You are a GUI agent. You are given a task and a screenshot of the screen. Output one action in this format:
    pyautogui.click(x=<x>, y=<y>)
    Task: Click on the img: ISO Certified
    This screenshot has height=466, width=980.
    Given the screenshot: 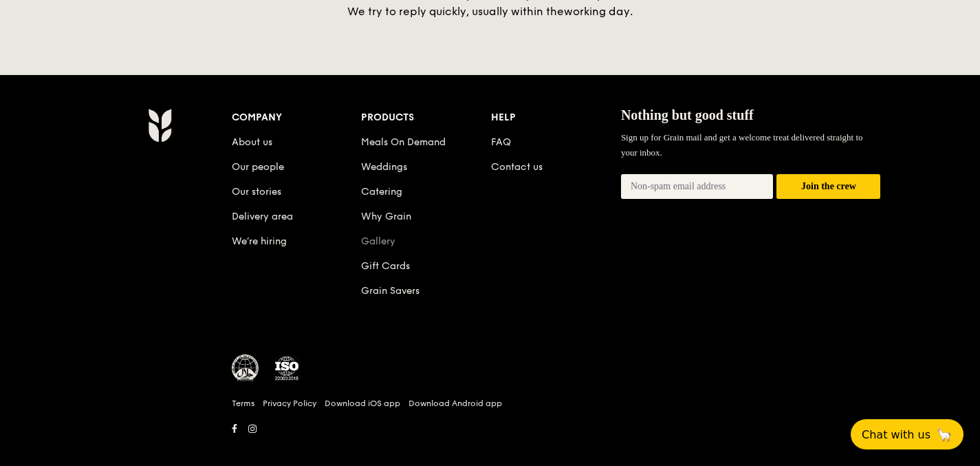 What is the action you would take?
    pyautogui.click(x=287, y=368)
    